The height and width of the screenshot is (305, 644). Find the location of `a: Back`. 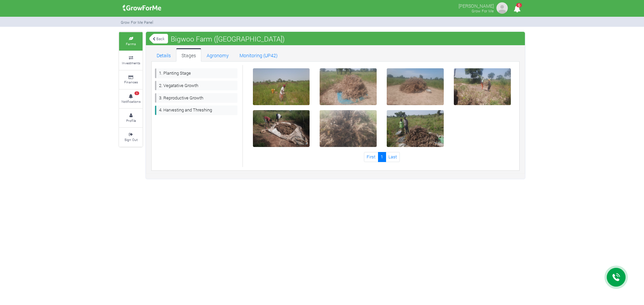

a: Back is located at coordinates (159, 38).